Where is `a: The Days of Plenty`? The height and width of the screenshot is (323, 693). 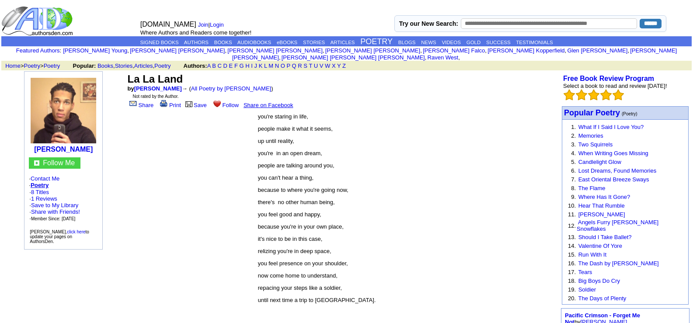 a: The Days of Plenty is located at coordinates (602, 298).